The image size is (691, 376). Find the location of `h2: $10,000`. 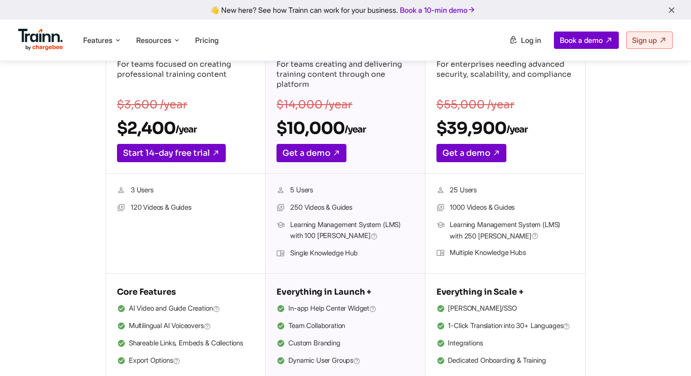

h2: $10,000 is located at coordinates (345, 128).